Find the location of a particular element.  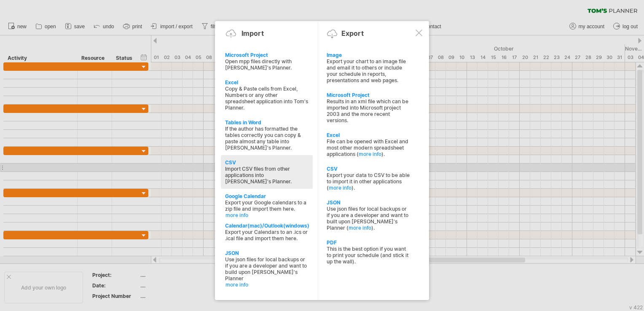

div: Microsoft Project is located at coordinates (369, 95).